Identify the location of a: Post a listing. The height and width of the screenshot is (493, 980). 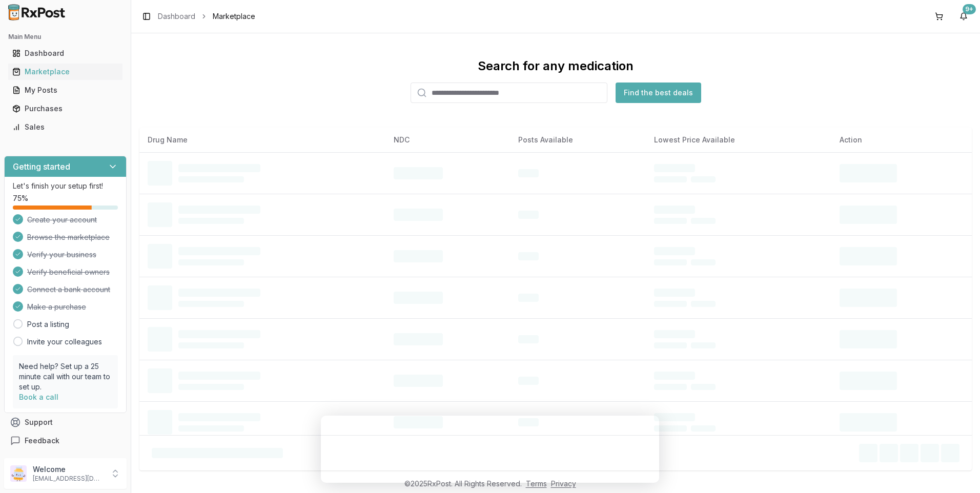
(48, 325).